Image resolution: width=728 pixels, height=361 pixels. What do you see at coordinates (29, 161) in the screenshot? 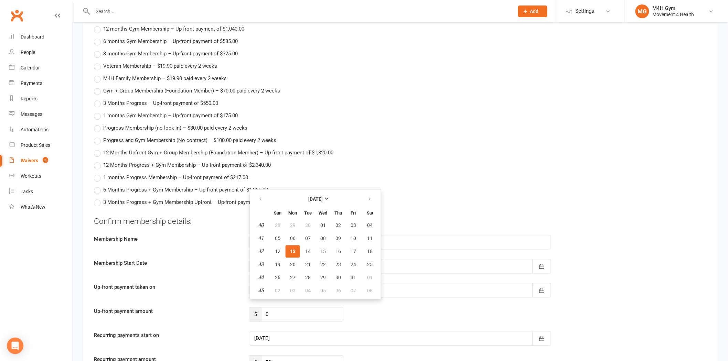
I see `div: Waivers` at bounding box center [29, 161].